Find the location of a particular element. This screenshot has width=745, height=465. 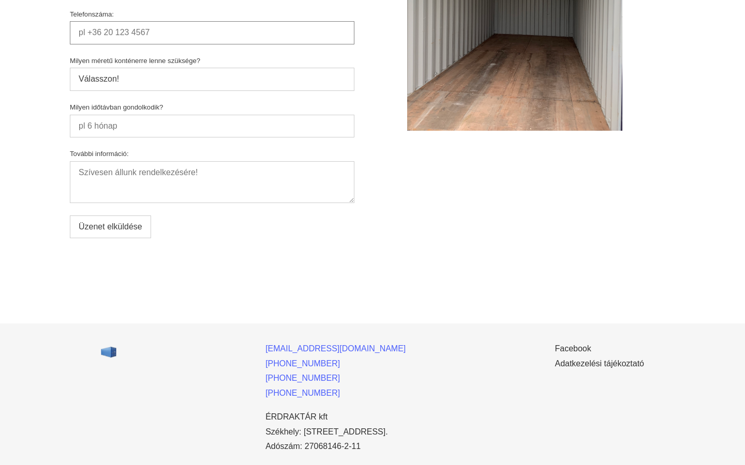

a: Facebook is located at coordinates (573, 349).